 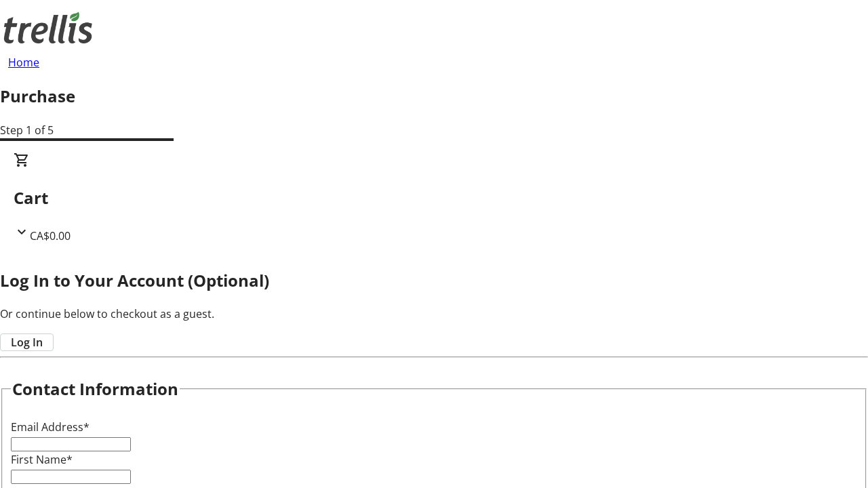 What do you see at coordinates (41, 460) in the screenshot?
I see `label: First Name*` at bounding box center [41, 460].